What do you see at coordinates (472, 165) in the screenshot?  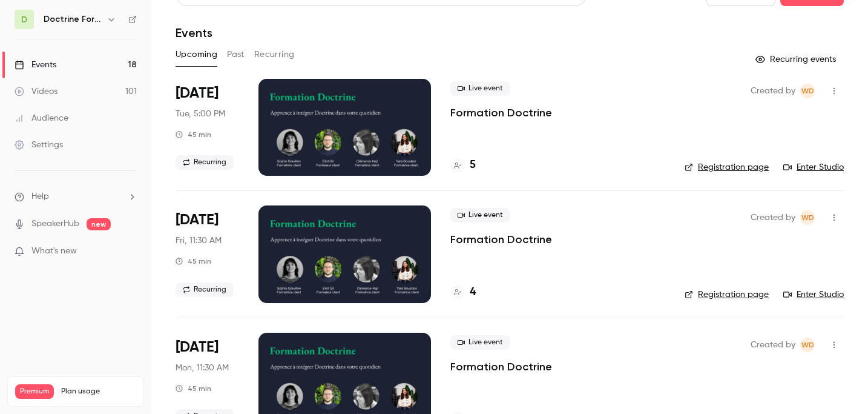 I see `h4: 5` at bounding box center [472, 165].